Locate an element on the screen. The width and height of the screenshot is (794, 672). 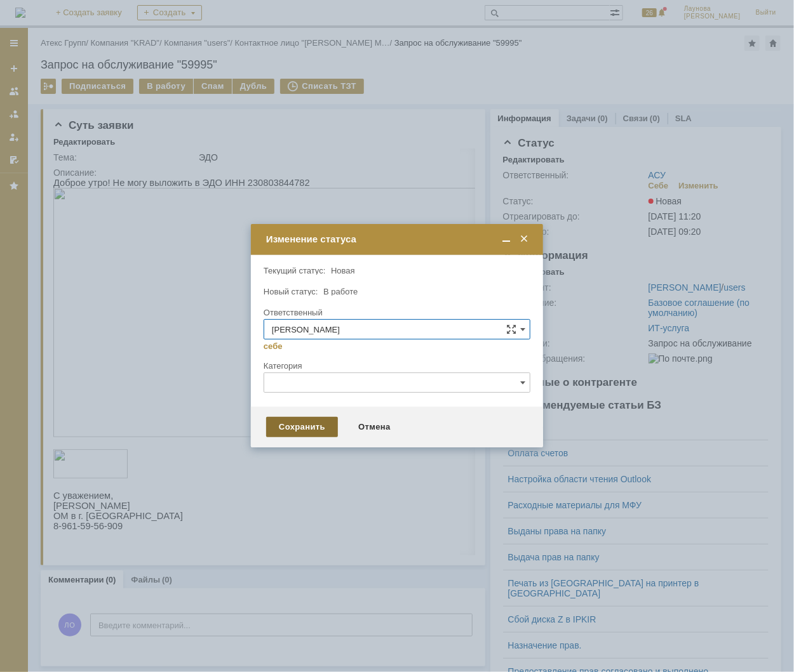
span: Сложная форма is located at coordinates (512, 329).